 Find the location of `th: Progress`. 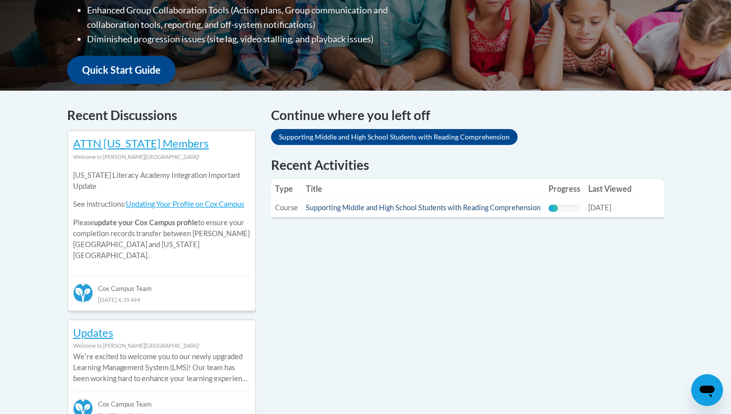

th: Progress is located at coordinates (565, 189).